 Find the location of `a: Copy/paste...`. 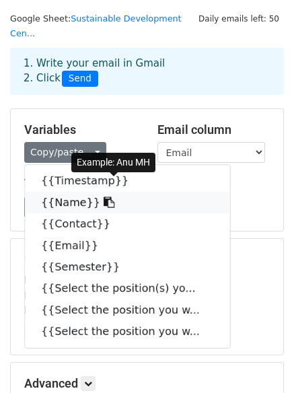

a: Copy/paste... is located at coordinates (65, 152).